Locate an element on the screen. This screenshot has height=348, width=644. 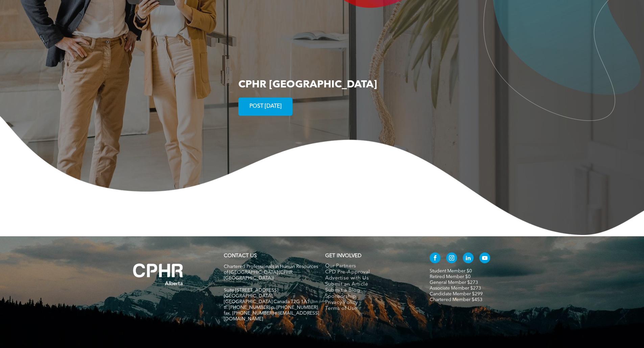
span: GET INVOLVED is located at coordinates (343, 256).